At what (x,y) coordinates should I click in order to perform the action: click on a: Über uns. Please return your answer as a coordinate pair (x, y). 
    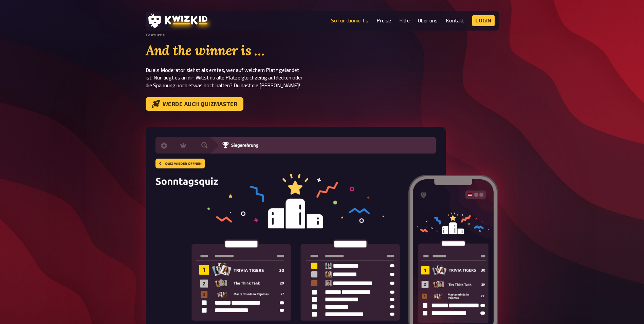
    Looking at the image, I should click on (428, 20).